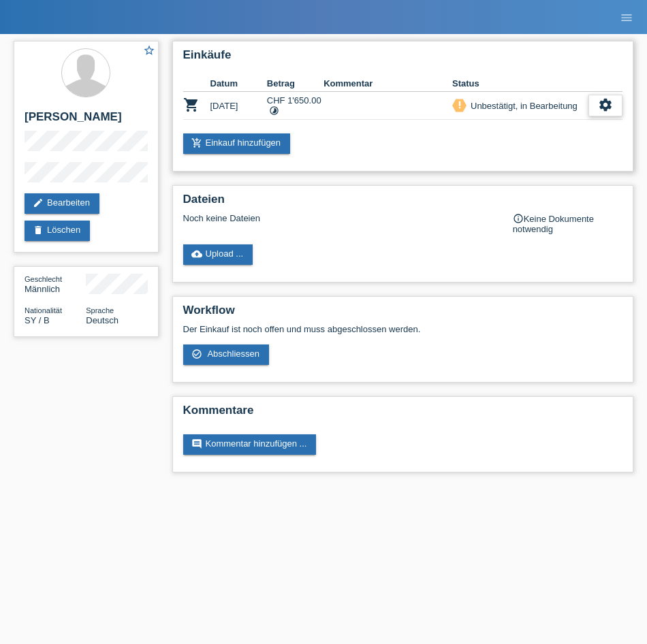 The image size is (647, 644). What do you see at coordinates (102, 320) in the screenshot?
I see `span: Deutsch` at bounding box center [102, 320].